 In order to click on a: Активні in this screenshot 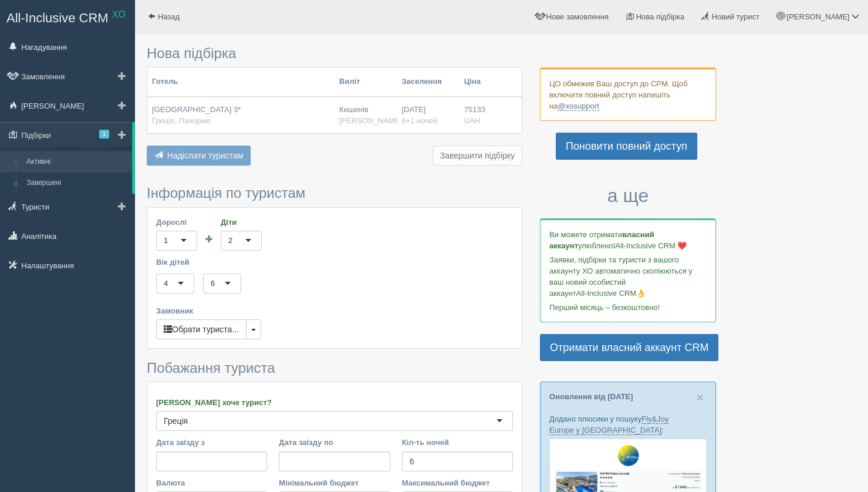, I will do `click(76, 162)`.